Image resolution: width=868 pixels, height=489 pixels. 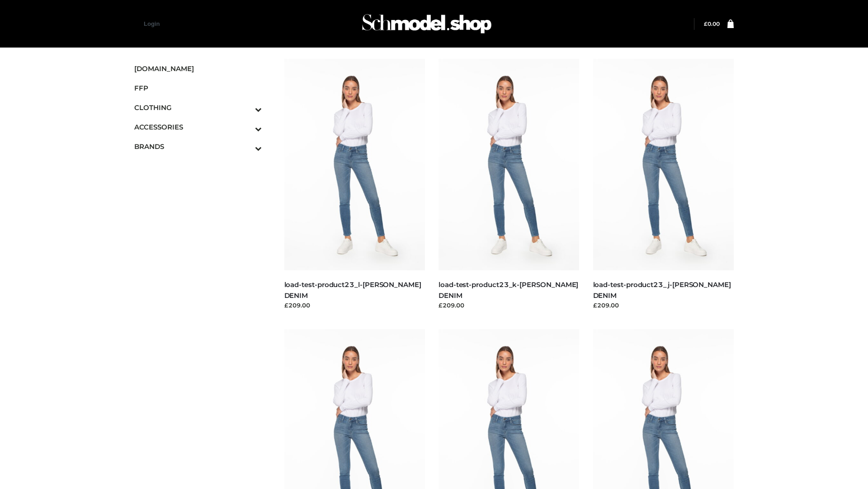 What do you see at coordinates (198, 87) in the screenshot?
I see `a: FFP` at bounding box center [198, 87].